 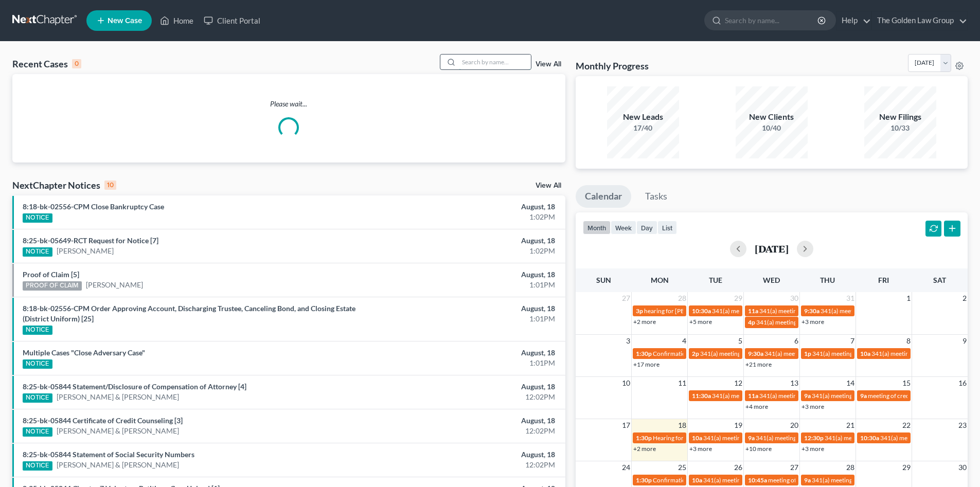 I want to click on a: 8:25-bk-05844 Statement/Disclosure of Compensation of Attorney [4], so click(x=134, y=386).